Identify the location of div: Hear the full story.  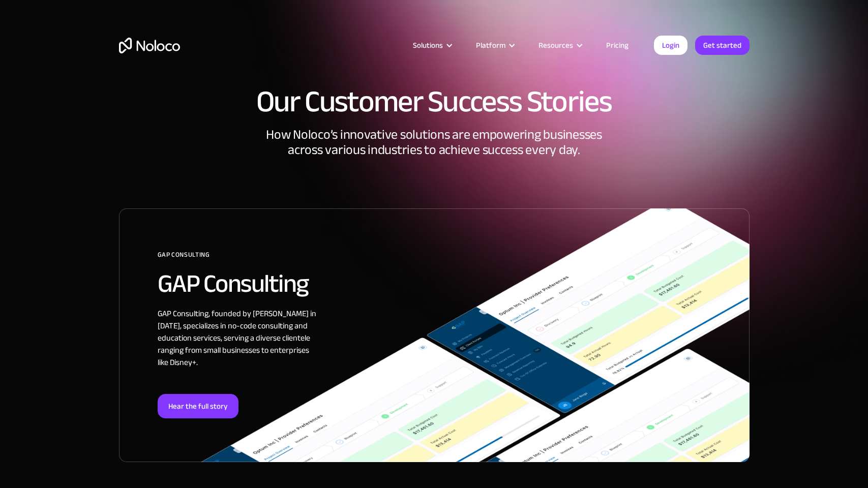
(198, 406).